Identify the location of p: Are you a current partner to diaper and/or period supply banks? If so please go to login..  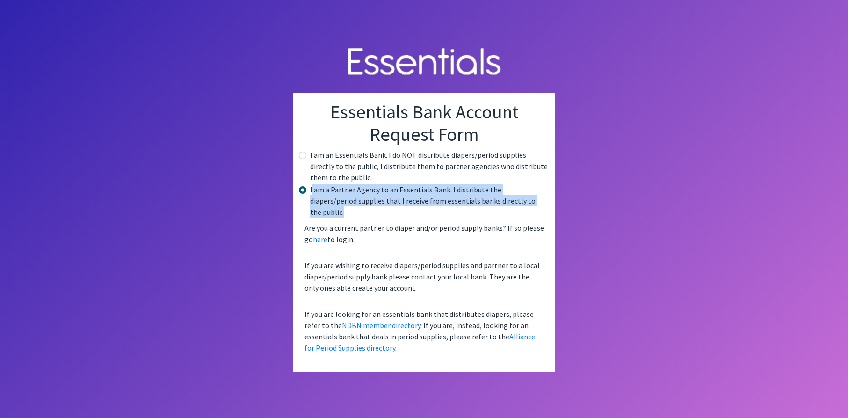
(424, 233).